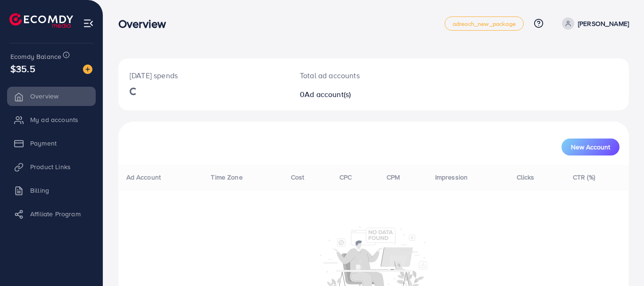 This screenshot has height=286, width=644. I want to click on span: $35.5, so click(22, 68).